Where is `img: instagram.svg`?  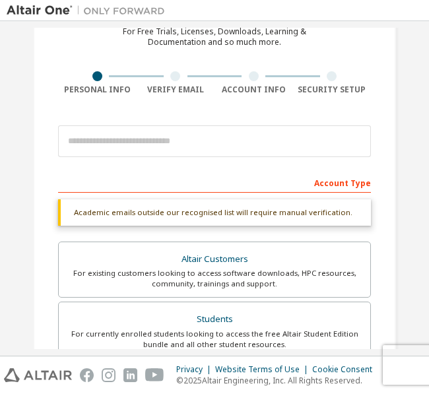
img: instagram.svg is located at coordinates (108, 375).